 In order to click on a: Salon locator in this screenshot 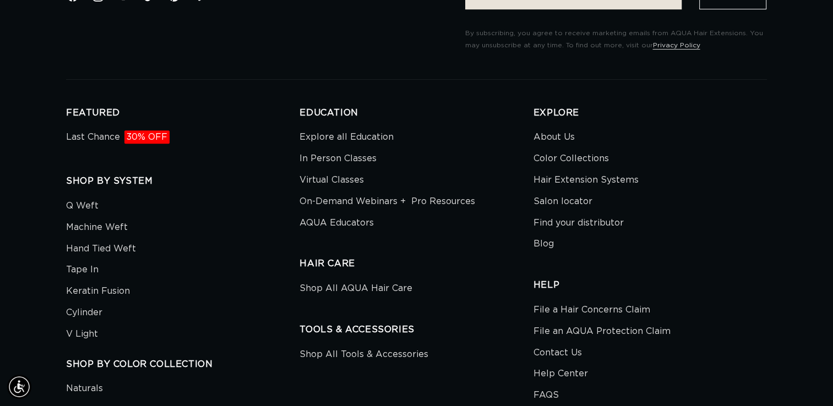, I will do `click(563, 202)`.